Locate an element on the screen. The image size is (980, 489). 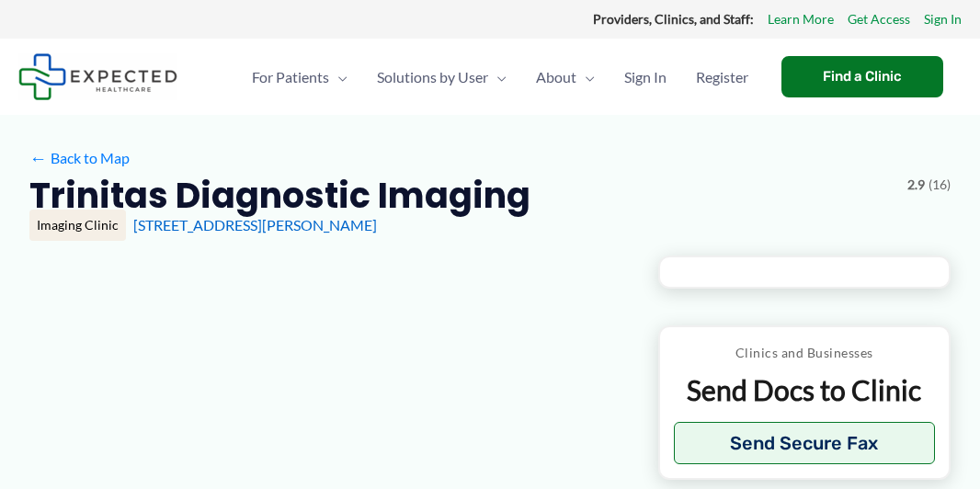
a: Get Access is located at coordinates (879, 19).